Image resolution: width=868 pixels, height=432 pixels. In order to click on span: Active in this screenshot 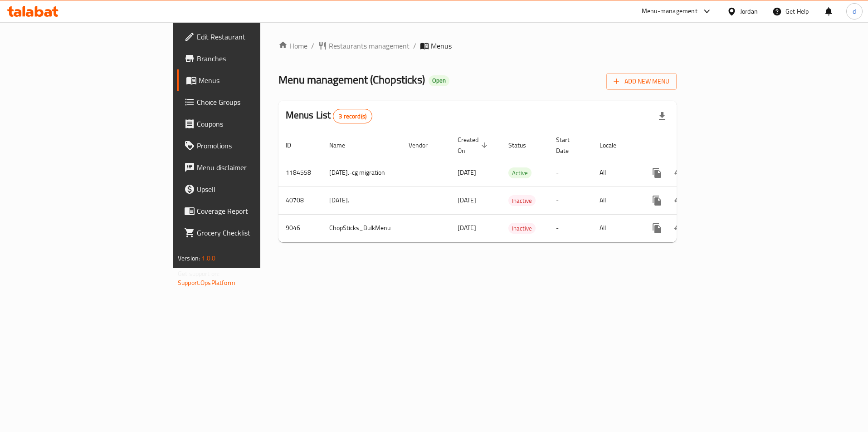, I will do `click(520, 173)`.